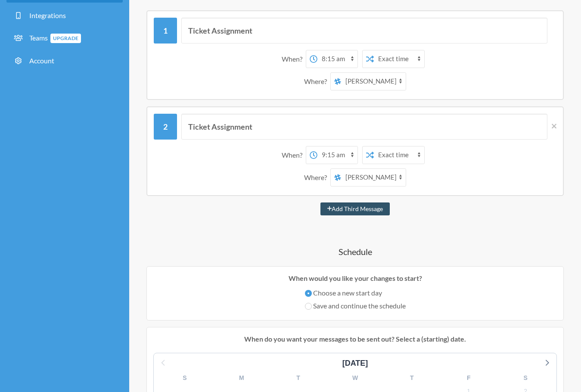 The image size is (581, 392). What do you see at coordinates (64, 38) in the screenshot?
I see `a: TeamsUpgrade` at bounding box center [64, 38].